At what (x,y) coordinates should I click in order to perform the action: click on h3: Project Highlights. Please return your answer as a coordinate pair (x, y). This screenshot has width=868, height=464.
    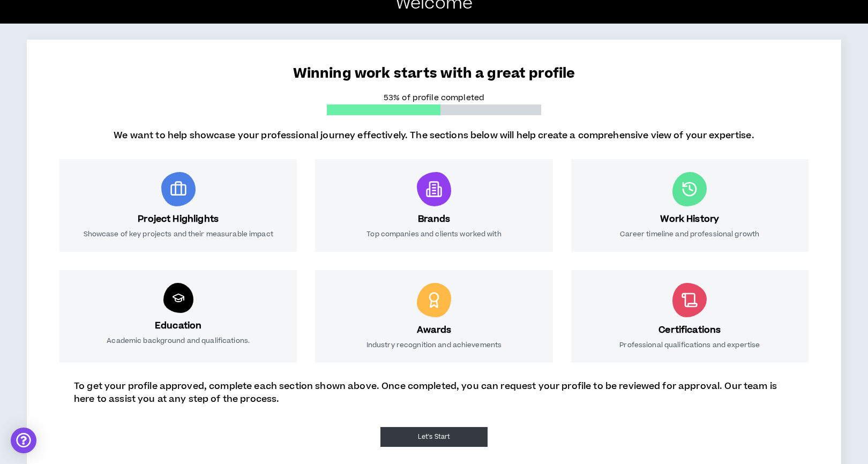
    Looking at the image, I should click on (178, 219).